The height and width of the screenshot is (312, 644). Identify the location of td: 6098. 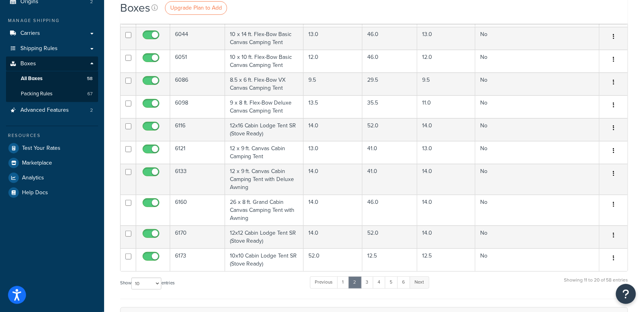
(197, 107).